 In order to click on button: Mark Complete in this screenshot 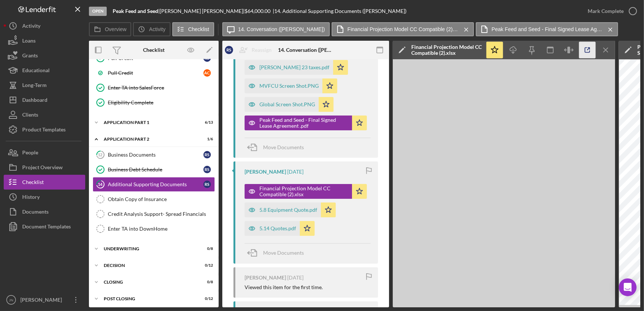, I will do `click(610, 11)`.